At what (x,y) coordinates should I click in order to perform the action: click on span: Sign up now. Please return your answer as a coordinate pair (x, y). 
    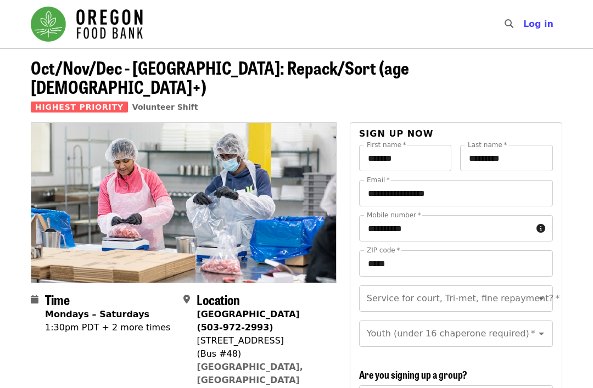
    Looking at the image, I should click on (397, 133).